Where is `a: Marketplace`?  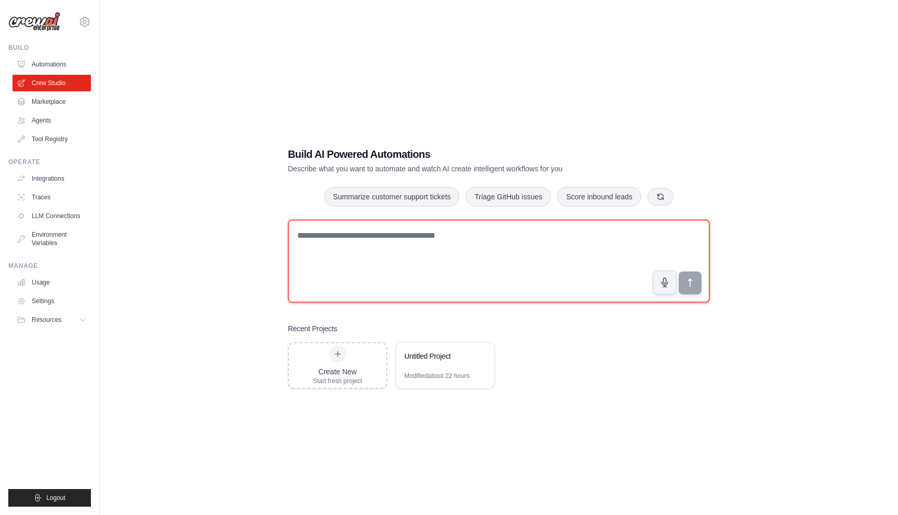 a: Marketplace is located at coordinates (51, 102).